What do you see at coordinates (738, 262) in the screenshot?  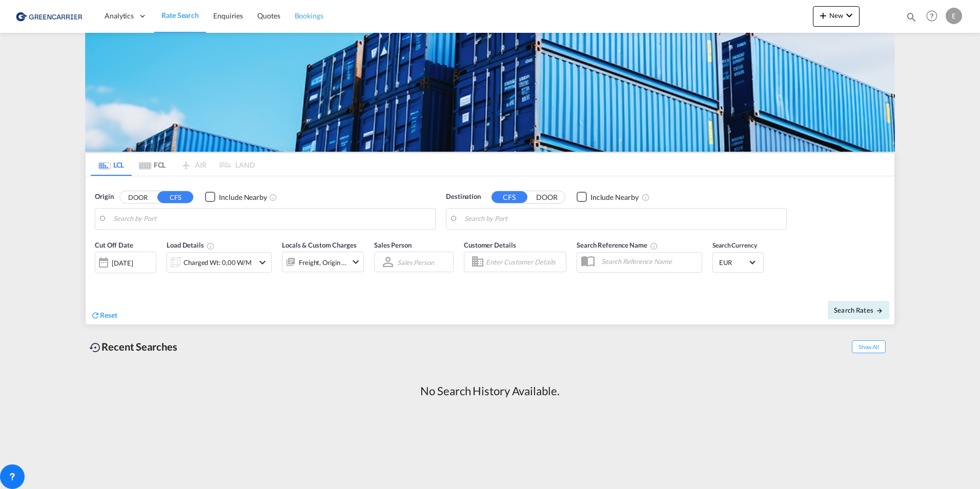 I see `md-select: Select Currency: € EUREuro` at bounding box center [738, 262].